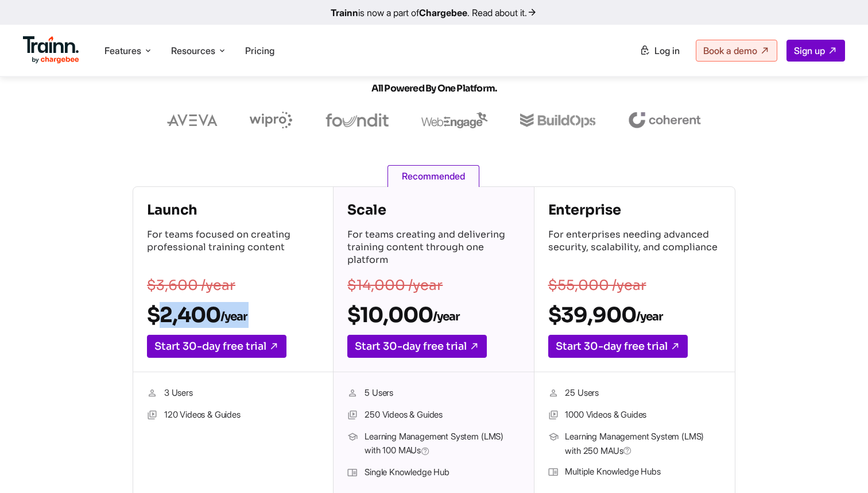  Describe the element at coordinates (434, 393) in the screenshot. I see `li: 5 Users` at that location.